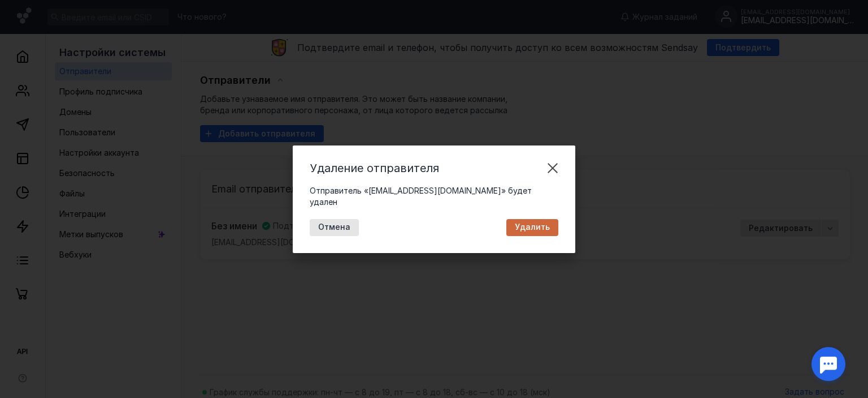 This screenshot has height=398, width=868. Describe the element at coordinates (374, 168) in the screenshot. I see `span: Удаление отправителя` at that location.